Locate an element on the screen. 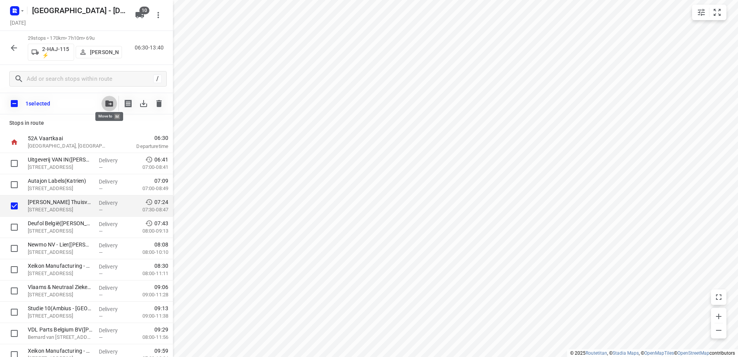 The image size is (738, 357). span: 06:41 is located at coordinates (161, 159).